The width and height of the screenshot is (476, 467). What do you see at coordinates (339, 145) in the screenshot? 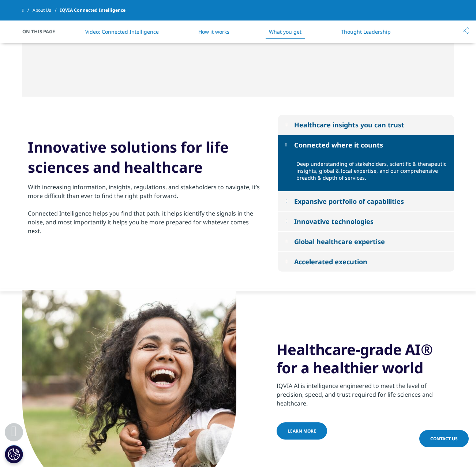
I see `div: Connected where it counts` at bounding box center [339, 145].